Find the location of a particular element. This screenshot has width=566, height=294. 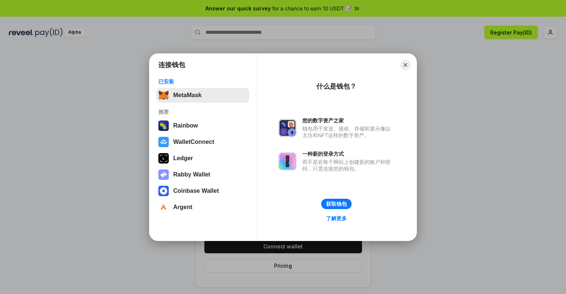

button: 获取钱包 is located at coordinates (337, 204).